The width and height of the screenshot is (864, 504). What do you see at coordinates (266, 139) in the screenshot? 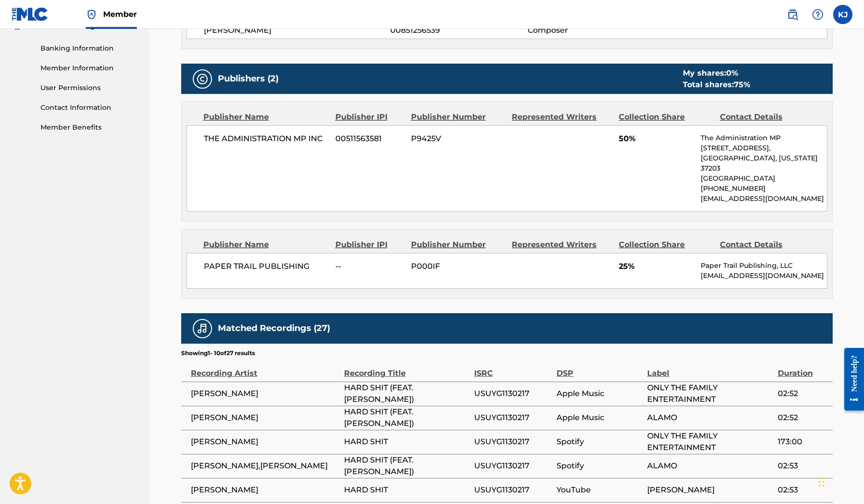
I see `span: THE ADMINISTRATION MP INC` at bounding box center [266, 139].